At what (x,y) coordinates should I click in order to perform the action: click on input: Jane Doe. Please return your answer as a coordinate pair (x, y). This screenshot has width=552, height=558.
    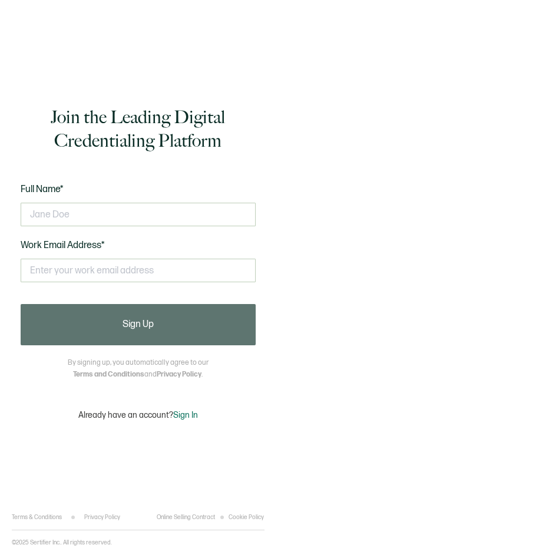
    Looking at the image, I should click on (138, 214).